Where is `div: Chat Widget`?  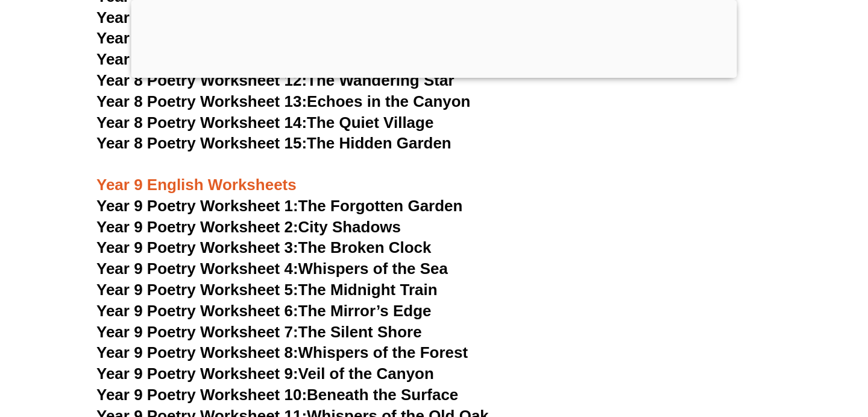
div: Chat Widget is located at coordinates (765, 348).